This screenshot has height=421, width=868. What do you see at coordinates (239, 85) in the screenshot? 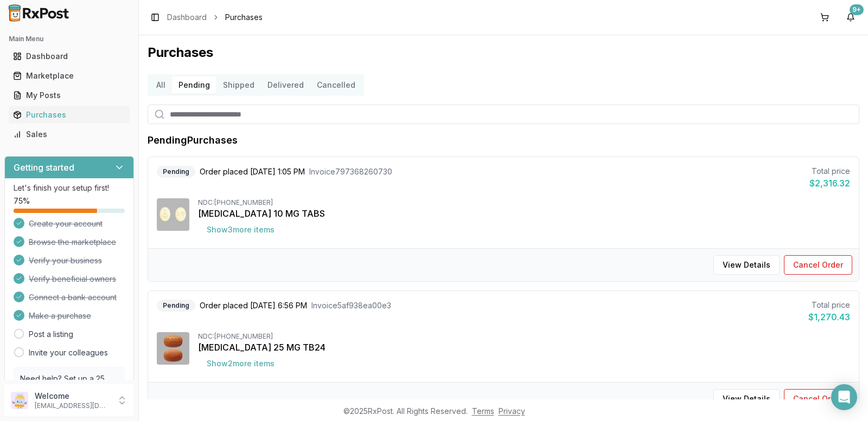
I see `a: Shipped` at bounding box center [239, 85].